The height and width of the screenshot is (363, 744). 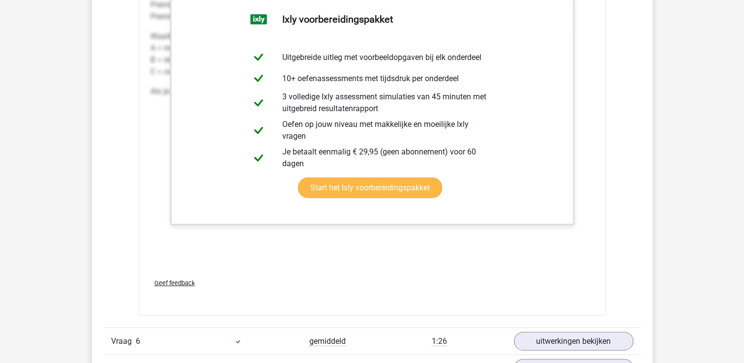 I want to click on span: 1:26, so click(x=439, y=341).